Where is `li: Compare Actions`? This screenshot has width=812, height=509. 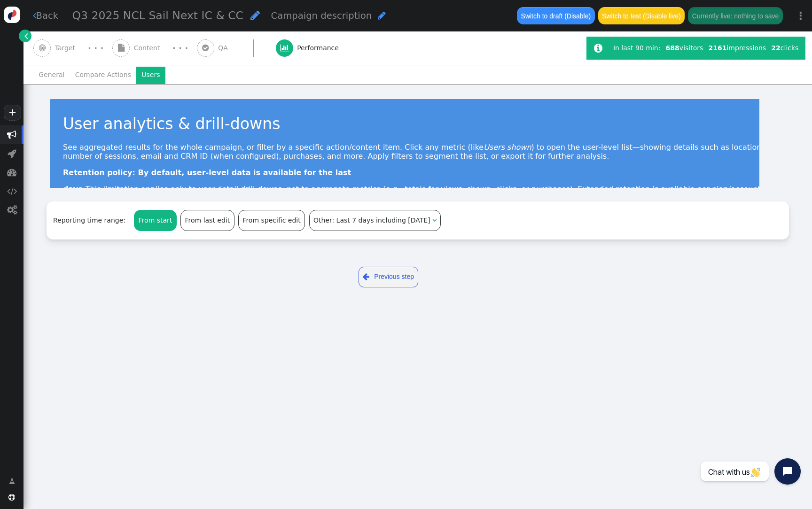 li: Compare Actions is located at coordinates (103, 75).